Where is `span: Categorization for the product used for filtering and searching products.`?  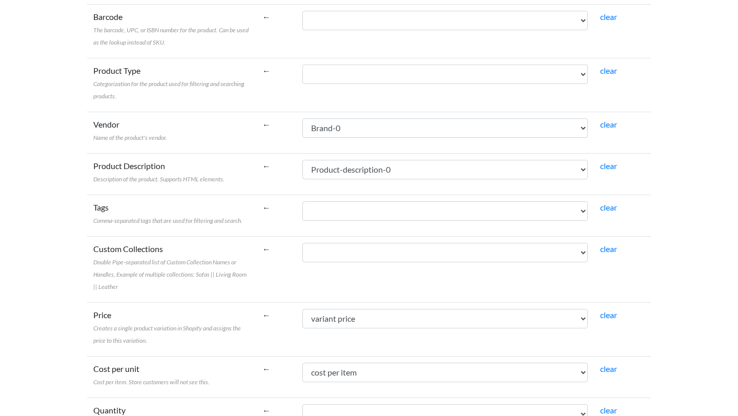
span: Categorization for the product used for filtering and searching products. is located at coordinates (169, 90).